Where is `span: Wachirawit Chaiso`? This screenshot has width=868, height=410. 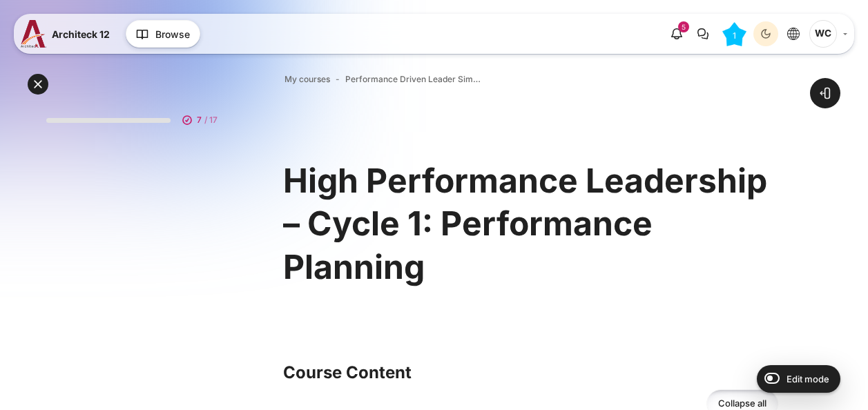
span: Wachirawit Chaiso is located at coordinates (823, 33).